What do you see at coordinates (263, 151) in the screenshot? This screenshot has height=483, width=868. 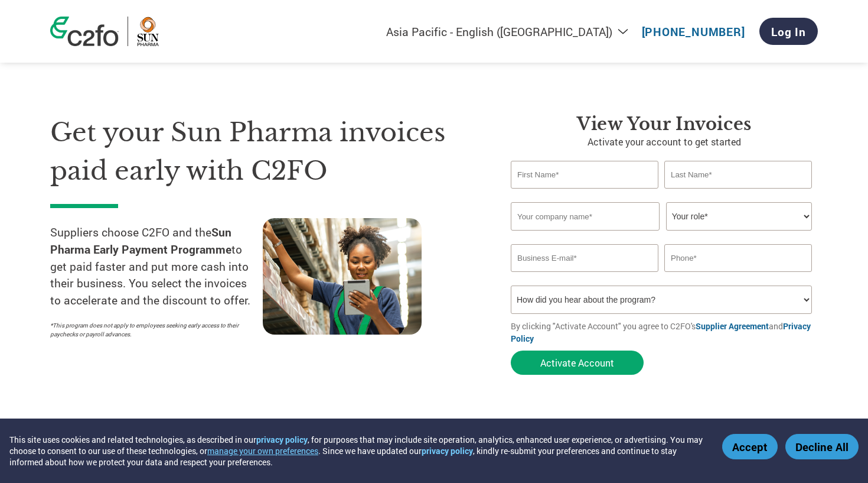 I see `h1: Get your Sun Pharma invoices paid early with C2FO` at bounding box center [263, 151].